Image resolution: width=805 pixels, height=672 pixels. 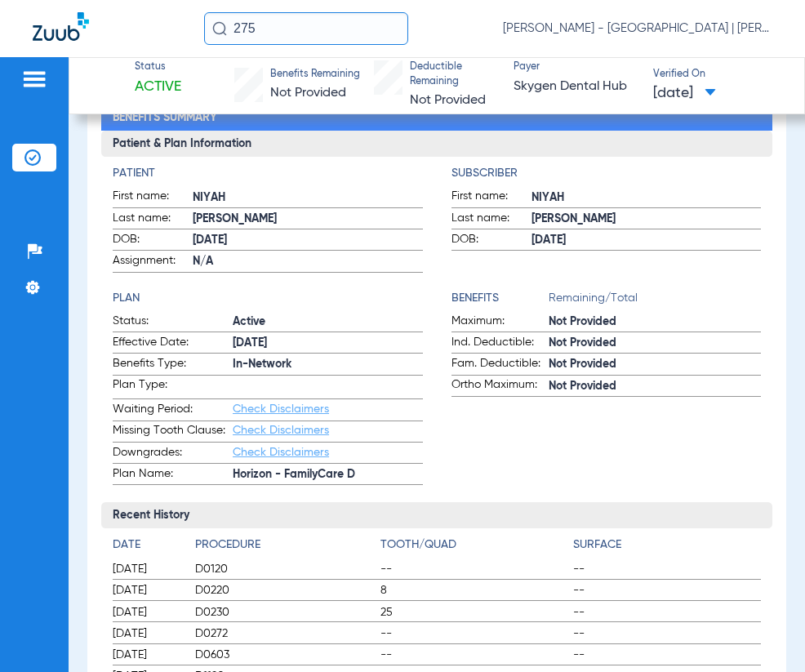 I want to click on h4: Patient, so click(x=267, y=173).